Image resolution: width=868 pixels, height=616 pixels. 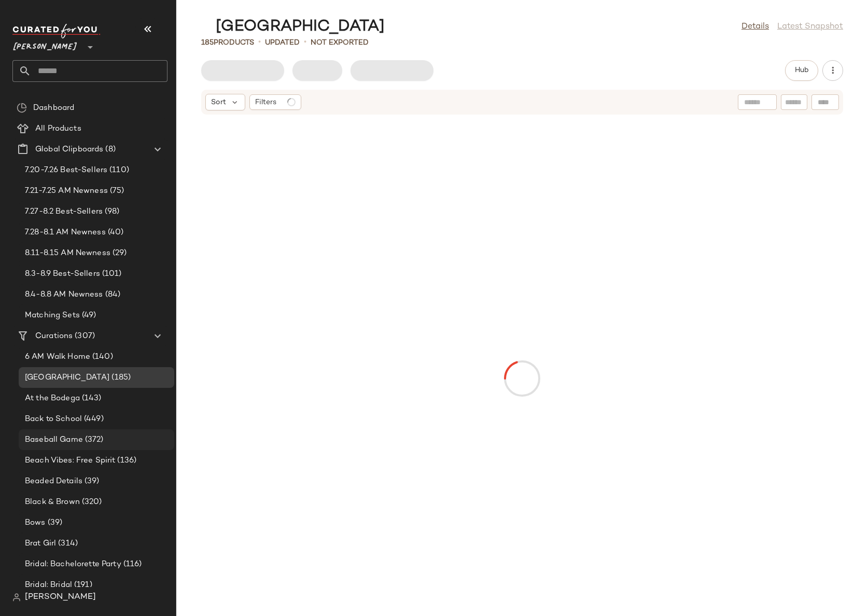 What do you see at coordinates (801, 71) in the screenshot?
I see `button: Hub` at bounding box center [801, 71].